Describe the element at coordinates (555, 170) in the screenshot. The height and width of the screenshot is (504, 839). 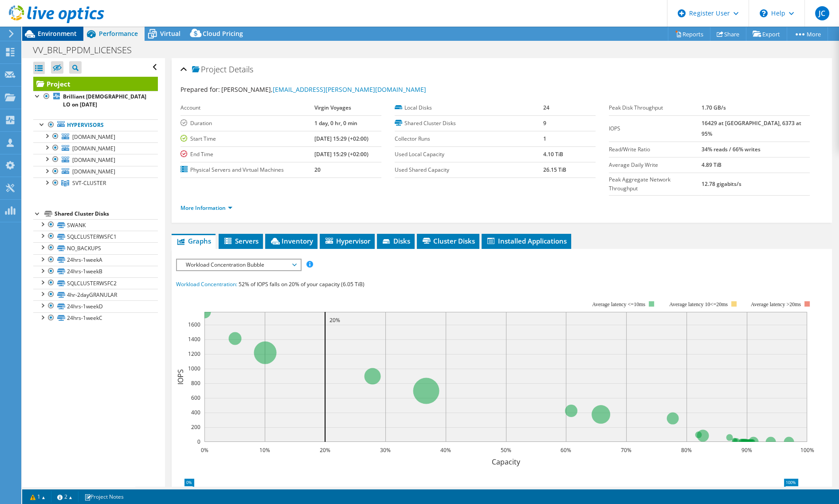
I see `b: 26.15 TiB` at that location.